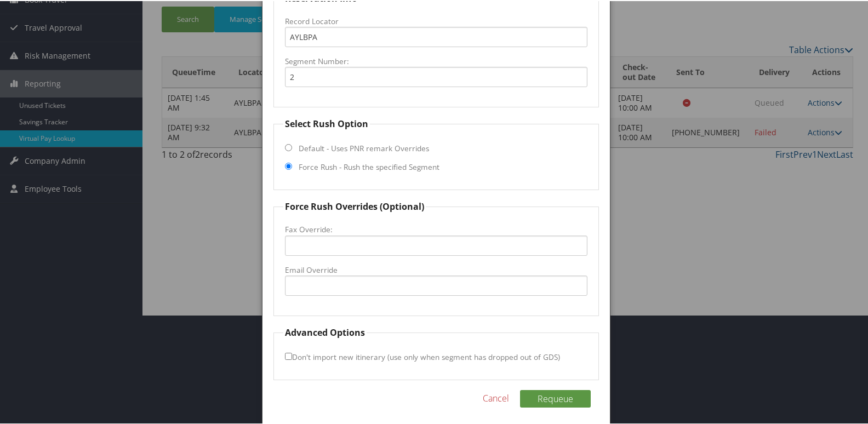 Image resolution: width=868 pixels, height=424 pixels. What do you see at coordinates (364, 147) in the screenshot?
I see `label: Default - Uses PNR remark Overrides` at bounding box center [364, 147].